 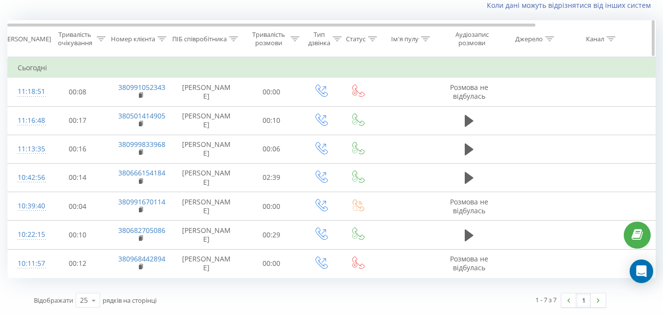 I want to click on span: Відображати, so click(x=54, y=300).